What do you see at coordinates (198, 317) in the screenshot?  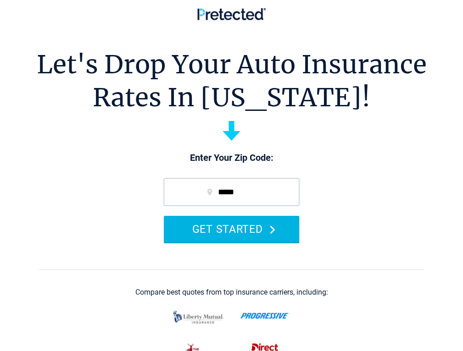 I see `img: liberty` at bounding box center [198, 317].